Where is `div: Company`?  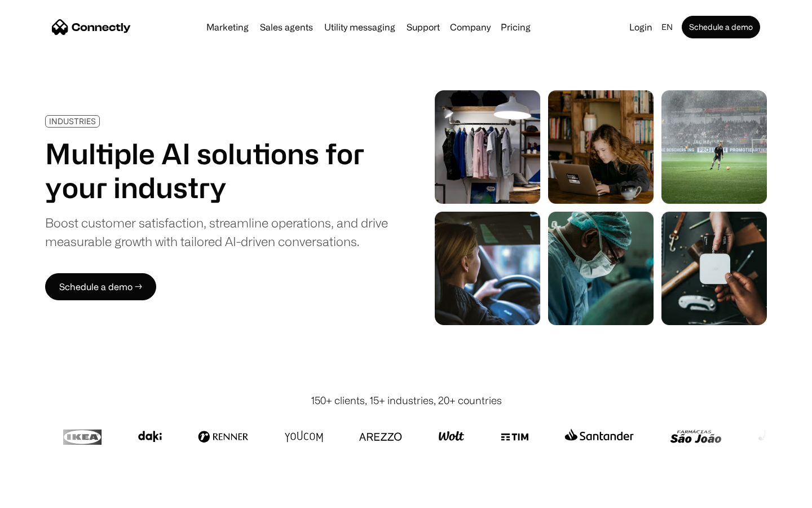 div: Company is located at coordinates (470, 27).